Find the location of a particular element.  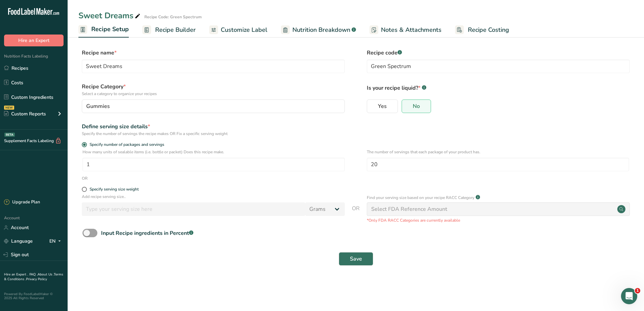

p: The number of servings that each package of your product has. is located at coordinates (498, 152).